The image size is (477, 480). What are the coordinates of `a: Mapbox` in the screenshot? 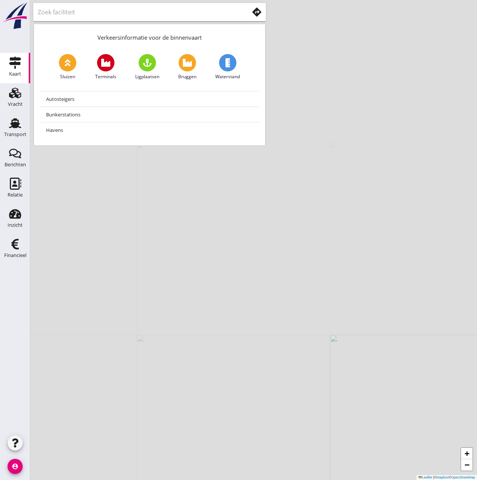 It's located at (443, 477).